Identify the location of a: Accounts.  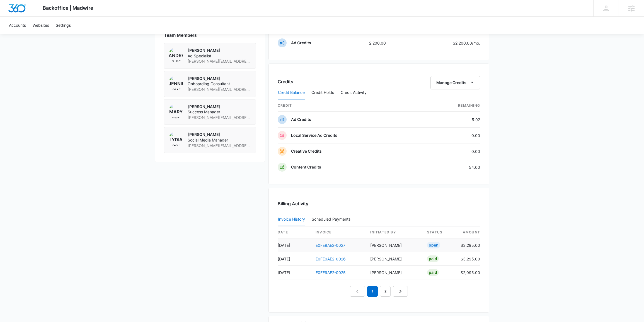
(17, 25).